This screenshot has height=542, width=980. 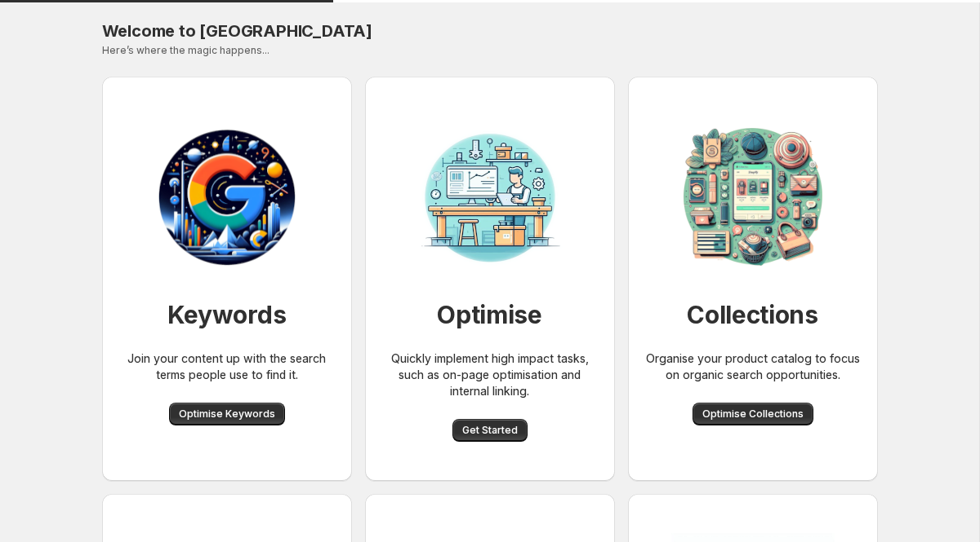 What do you see at coordinates (490, 51) in the screenshot?
I see `p: Here’s where the magic happens...` at bounding box center [490, 51].